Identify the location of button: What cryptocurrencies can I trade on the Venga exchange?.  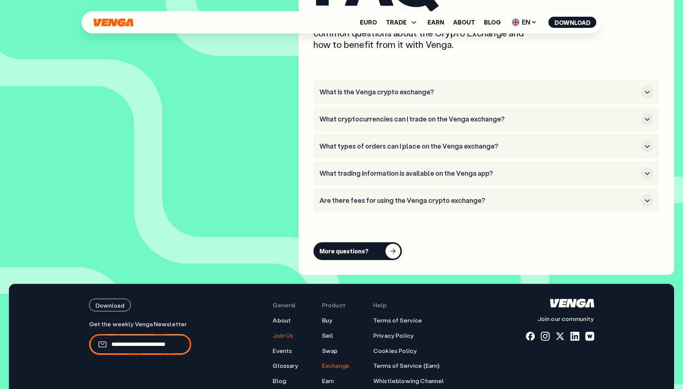
(486, 119).